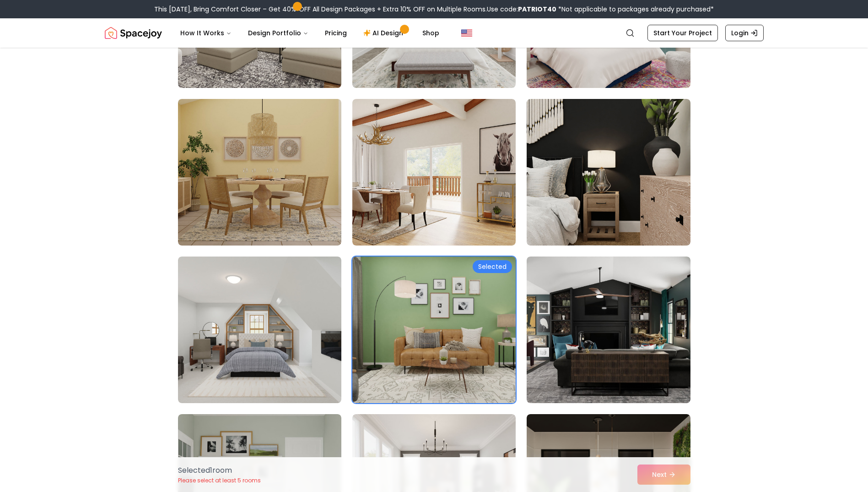 This screenshot has height=492, width=868. What do you see at coordinates (434, 330) in the screenshot?
I see `img: Room room-8` at bounding box center [434, 330].